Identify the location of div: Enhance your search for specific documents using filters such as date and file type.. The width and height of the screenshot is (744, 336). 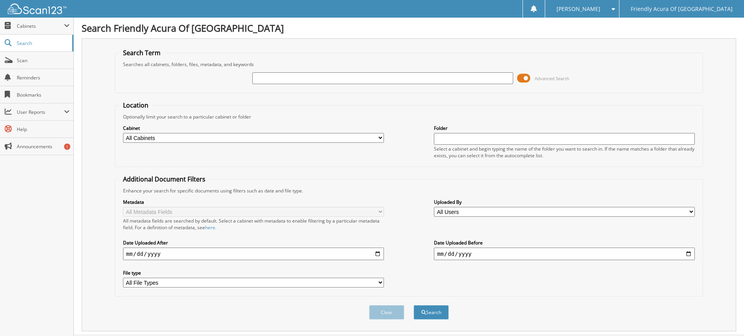
(409, 190).